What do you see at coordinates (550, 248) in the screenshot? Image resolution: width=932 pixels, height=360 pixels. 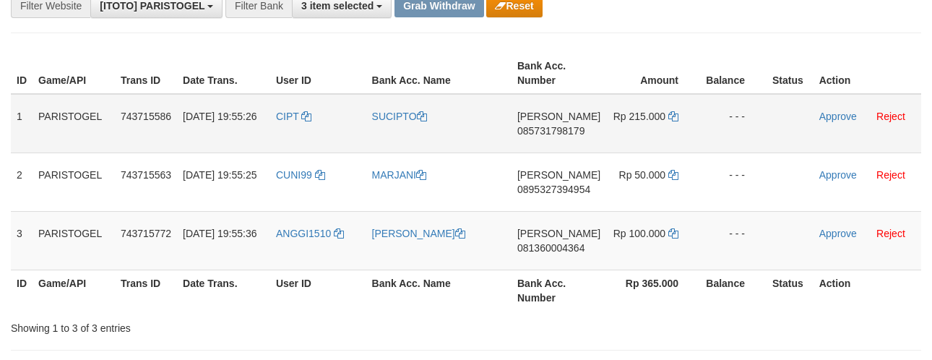 I see `span: Copy 081360004364 to clipboard` at bounding box center [550, 248].